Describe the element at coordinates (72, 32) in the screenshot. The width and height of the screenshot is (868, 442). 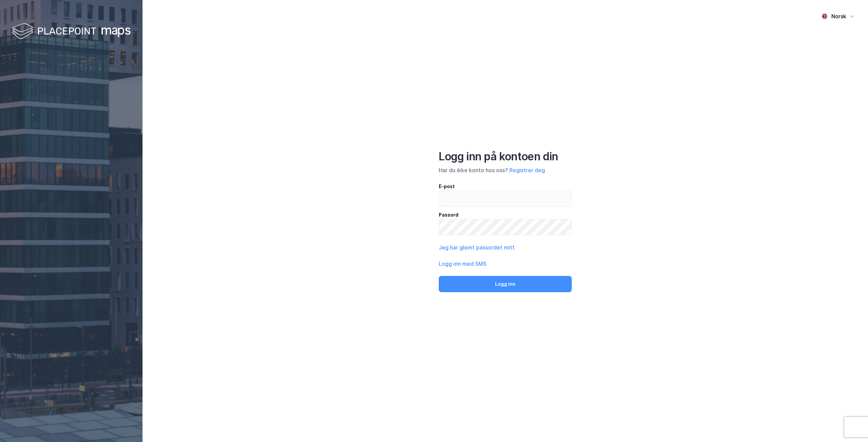
I see `img: logo-white.f07954bde2210d2a523dddb988cd2aa7.svg` at that location.